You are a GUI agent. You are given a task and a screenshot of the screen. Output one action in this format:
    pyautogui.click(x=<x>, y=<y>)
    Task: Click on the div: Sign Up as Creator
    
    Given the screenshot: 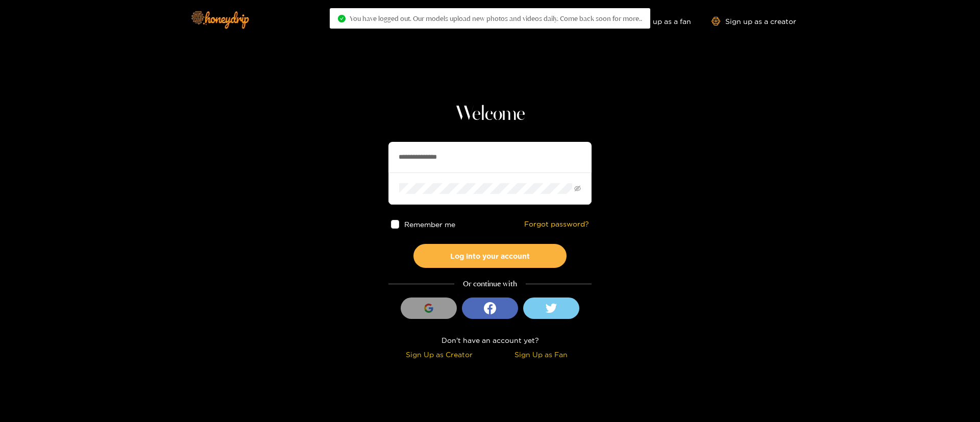 What is the action you would take?
    pyautogui.click(x=439, y=354)
    